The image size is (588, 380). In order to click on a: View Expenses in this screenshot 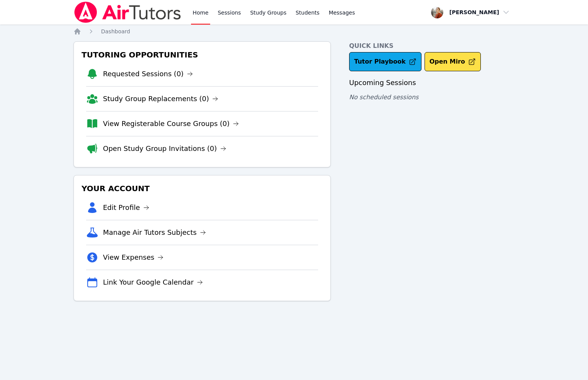, I will do `click(133, 258)`.